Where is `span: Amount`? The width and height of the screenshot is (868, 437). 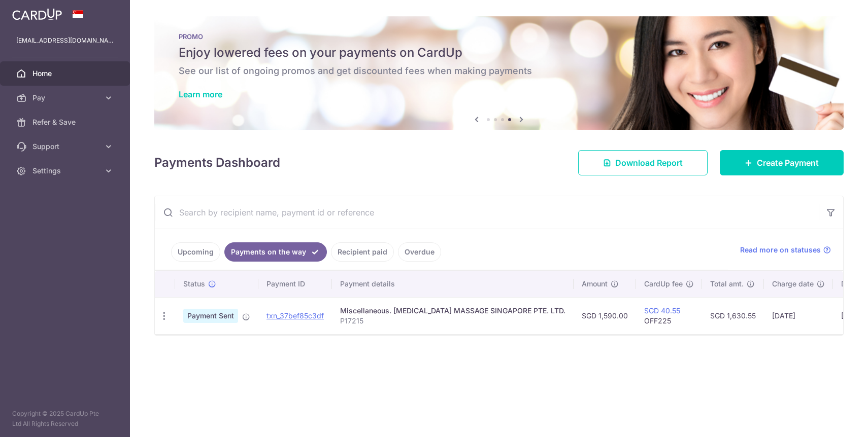
span: Amount is located at coordinates (594, 284).